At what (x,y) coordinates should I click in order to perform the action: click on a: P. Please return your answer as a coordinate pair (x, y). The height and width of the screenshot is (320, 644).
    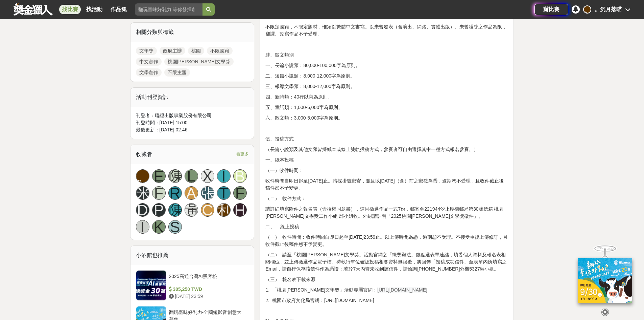
    Looking at the image, I should click on (159, 210).